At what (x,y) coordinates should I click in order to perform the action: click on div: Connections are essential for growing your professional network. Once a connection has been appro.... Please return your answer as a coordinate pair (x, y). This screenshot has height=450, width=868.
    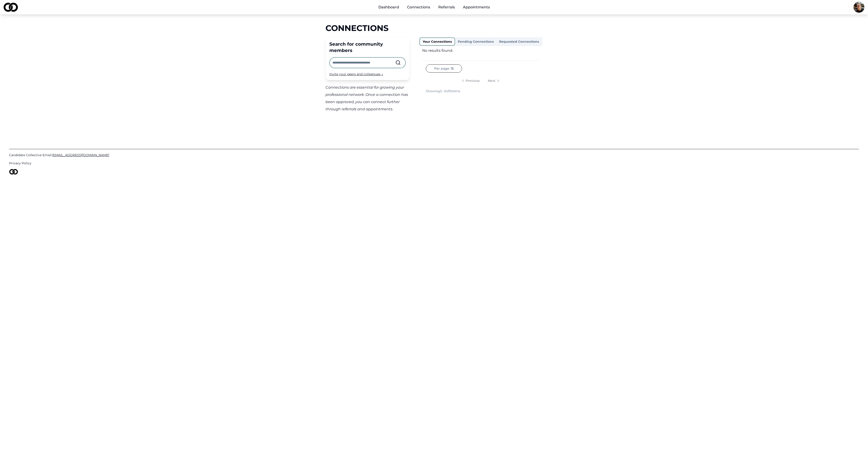
    Looking at the image, I should click on (367, 98).